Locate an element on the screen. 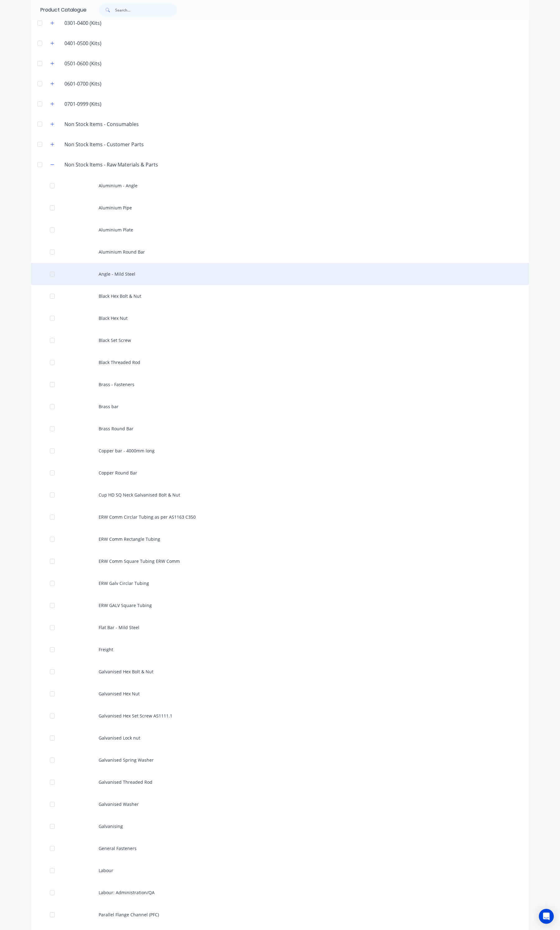 This screenshot has width=560, height=930. div: Black Threaded Rod is located at coordinates (280, 362).